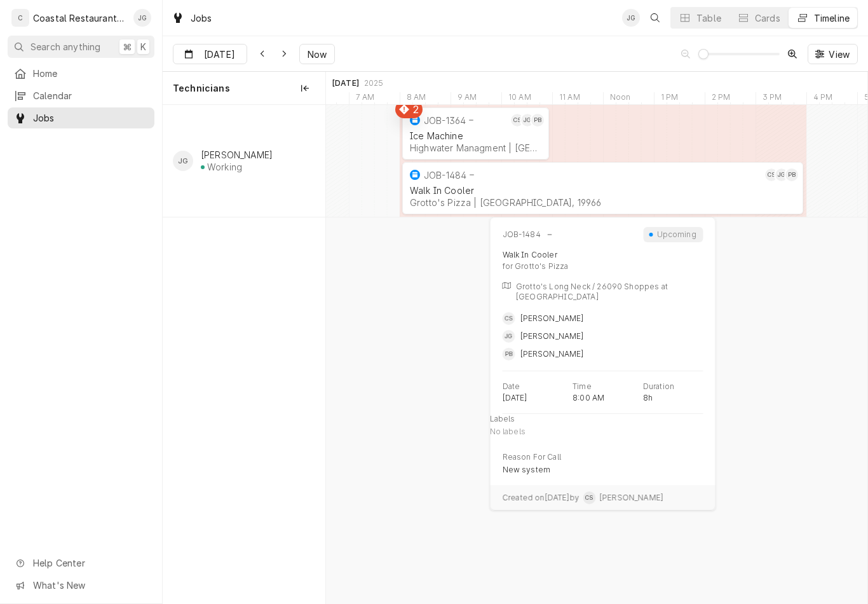  I want to click on div: 1 PM, so click(669, 100).